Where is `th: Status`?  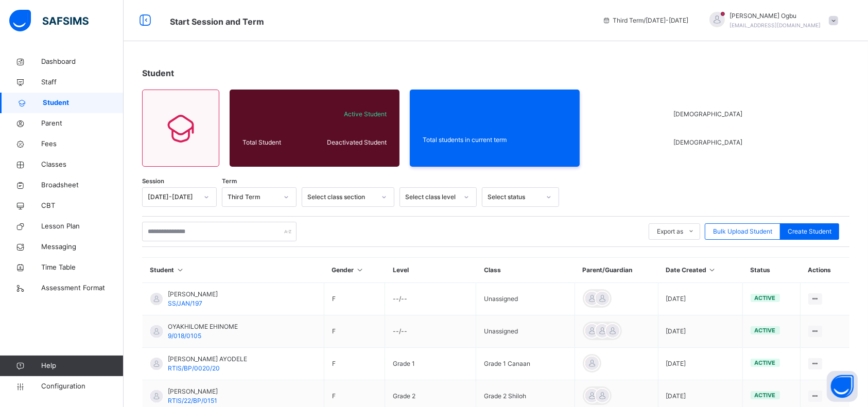 th: Status is located at coordinates (771, 270).